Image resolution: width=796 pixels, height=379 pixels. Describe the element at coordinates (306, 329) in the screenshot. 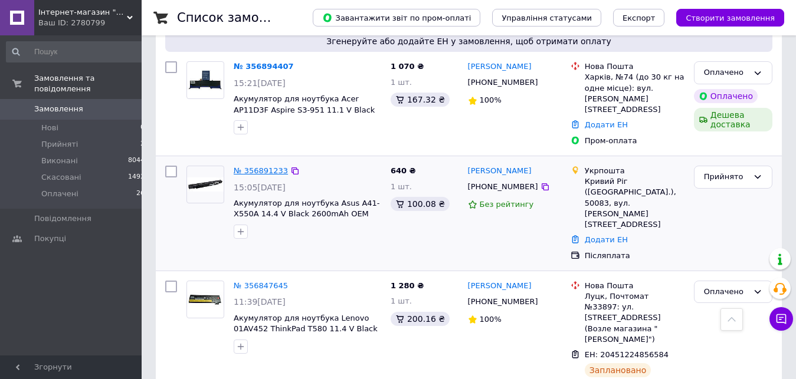

I see `a: Акумулятор для ноутбука Lenovo 01AV452 ThinkPad T580 11.4 V Black 2060mAh OEM` at that location.